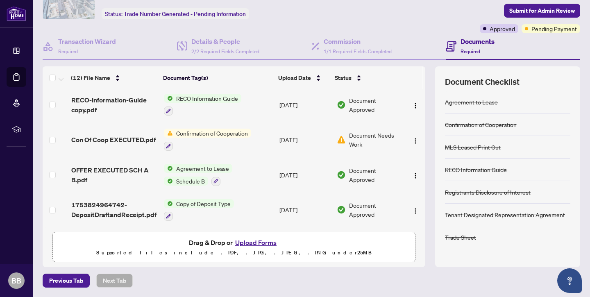  Describe the element at coordinates (203, 204) in the screenshot. I see `span: Copy of Deposit Type` at that location.